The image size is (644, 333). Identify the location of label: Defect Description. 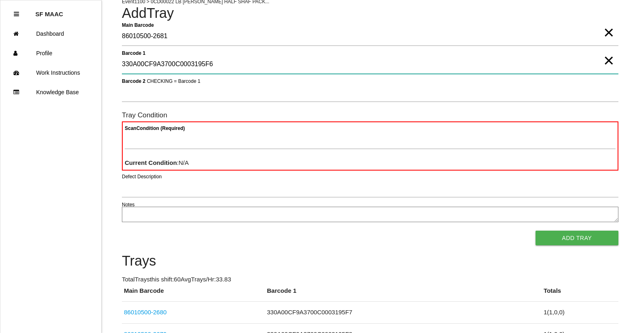
(142, 176).